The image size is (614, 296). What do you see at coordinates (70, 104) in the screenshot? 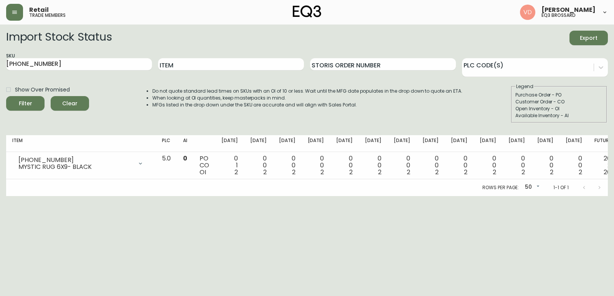
I see `span: Clear` at bounding box center [70, 104].